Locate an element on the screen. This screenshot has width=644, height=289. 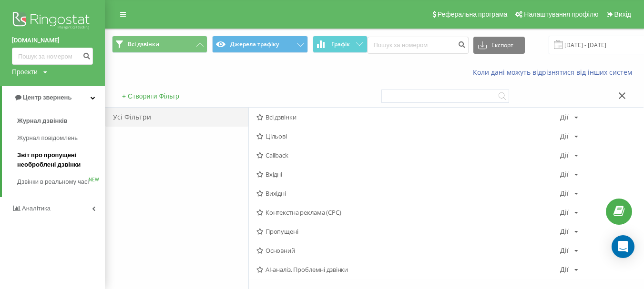
div: Open Intercom Messenger is located at coordinates (623, 247).